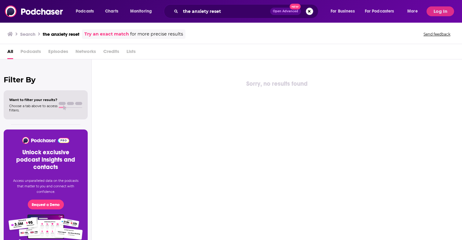 The image size is (462, 240). Describe the element at coordinates (225, 11) in the screenshot. I see `input: Search podcasts, credits, & more...` at that location.